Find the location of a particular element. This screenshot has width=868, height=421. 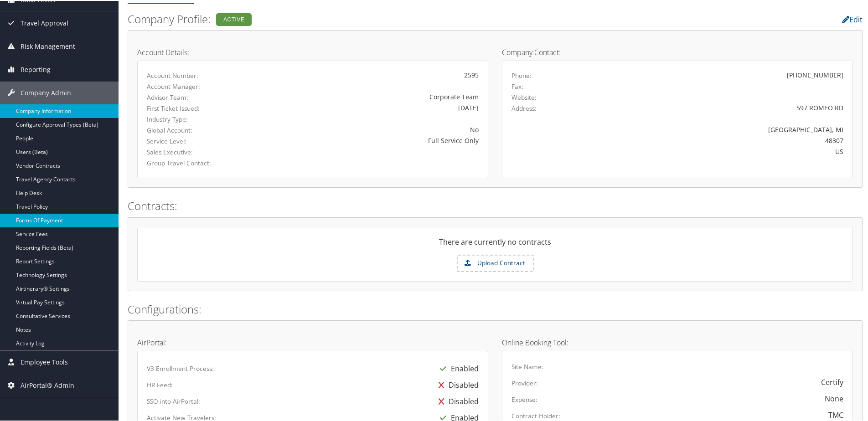

div: There are currently no contracts is located at coordinates (495, 245).